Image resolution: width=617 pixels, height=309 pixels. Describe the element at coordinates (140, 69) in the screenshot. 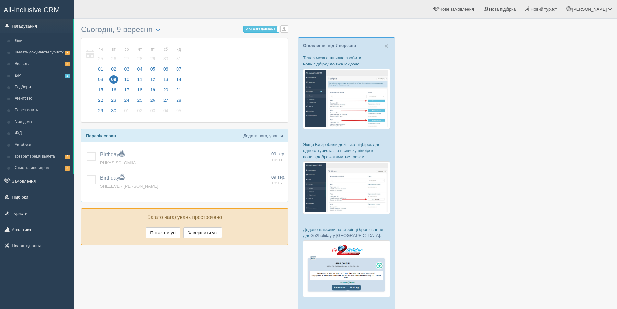

I see `span: 04` at that location.